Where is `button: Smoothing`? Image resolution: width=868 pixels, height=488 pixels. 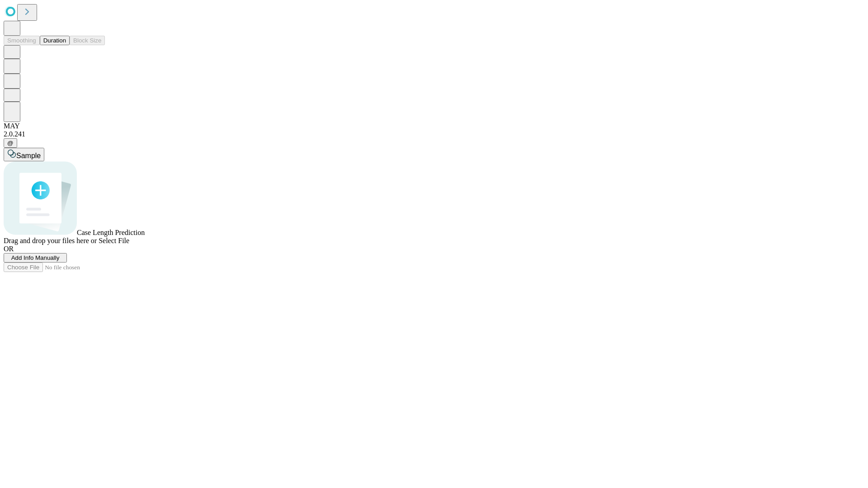
button: Smoothing is located at coordinates (22, 40).